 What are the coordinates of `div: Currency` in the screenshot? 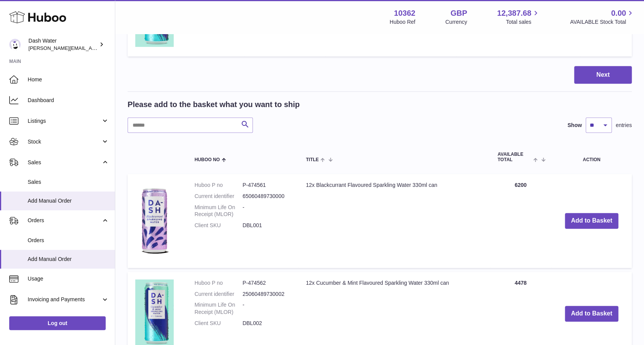 It's located at (456, 22).